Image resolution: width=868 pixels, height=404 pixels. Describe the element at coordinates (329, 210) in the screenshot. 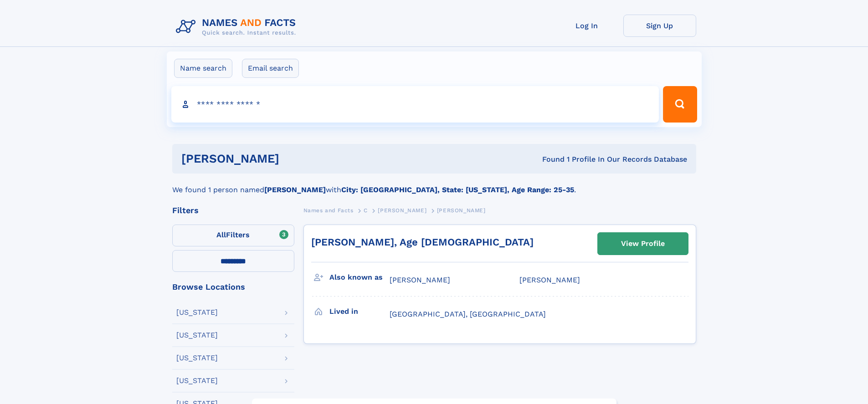

I see `a: Names and Facts` at that location.